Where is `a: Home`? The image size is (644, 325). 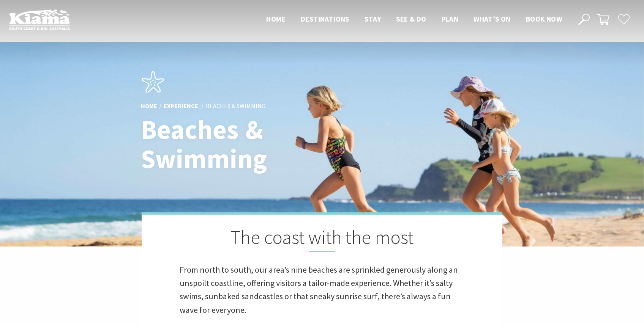
a: Home is located at coordinates (149, 106).